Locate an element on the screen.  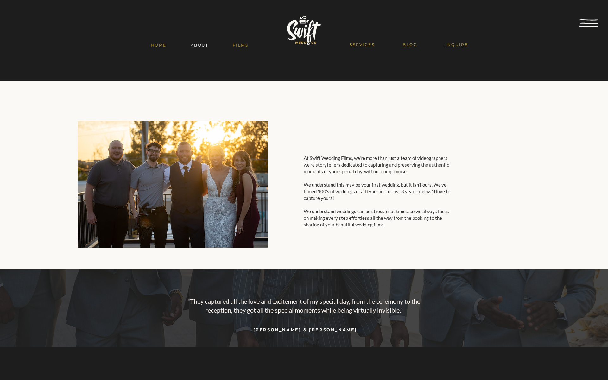
span: We understand this may be your first wedding, but it isn't ours. We've filmed 100's of weddings o... is located at coordinates (377, 191).